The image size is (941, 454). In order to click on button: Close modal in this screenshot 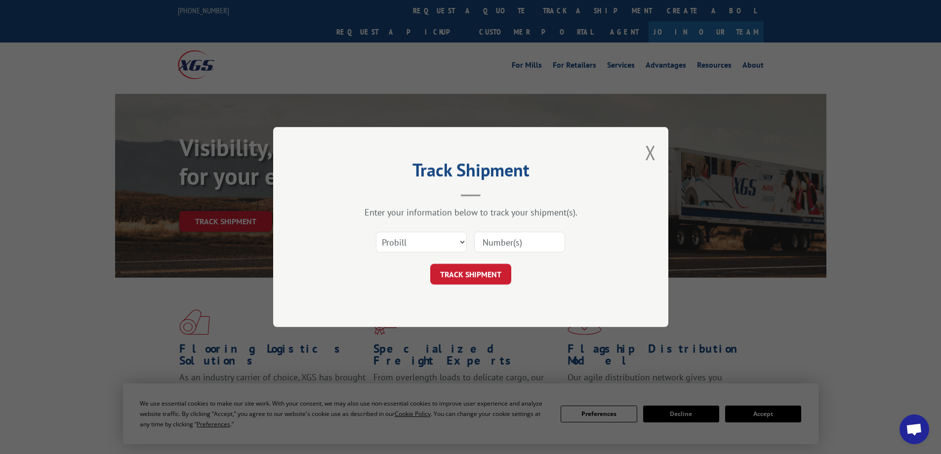, I will do `click(650, 152)`.